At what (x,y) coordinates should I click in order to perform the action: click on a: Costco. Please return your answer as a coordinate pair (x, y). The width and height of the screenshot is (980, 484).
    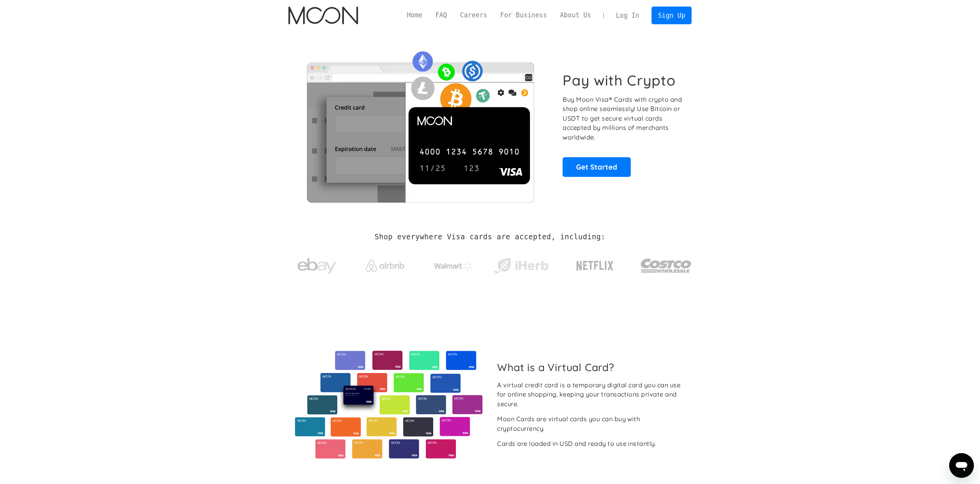
    Looking at the image, I should click on (667, 263).